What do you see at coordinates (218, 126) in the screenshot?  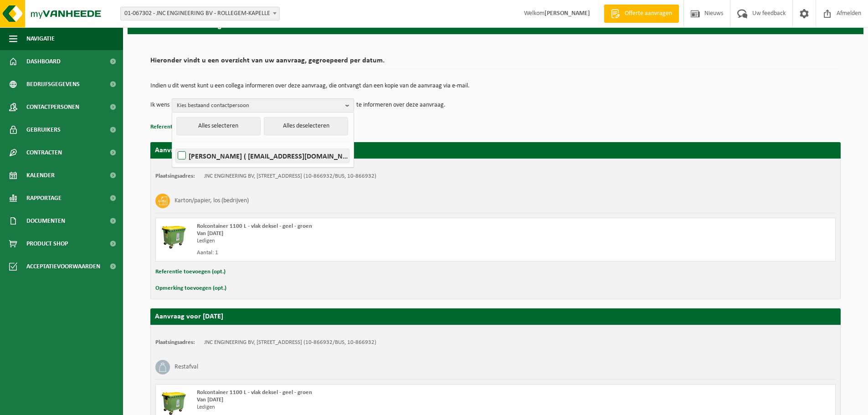 I see `button: Alles selecteren` at bounding box center [218, 126].